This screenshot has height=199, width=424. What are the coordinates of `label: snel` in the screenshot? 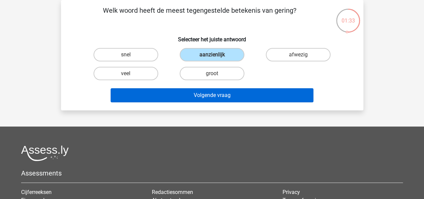 It's located at (126, 55).